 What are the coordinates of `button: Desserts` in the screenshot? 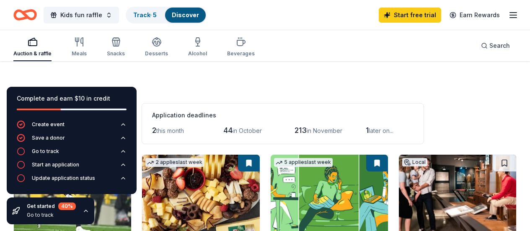 It's located at (156, 47).